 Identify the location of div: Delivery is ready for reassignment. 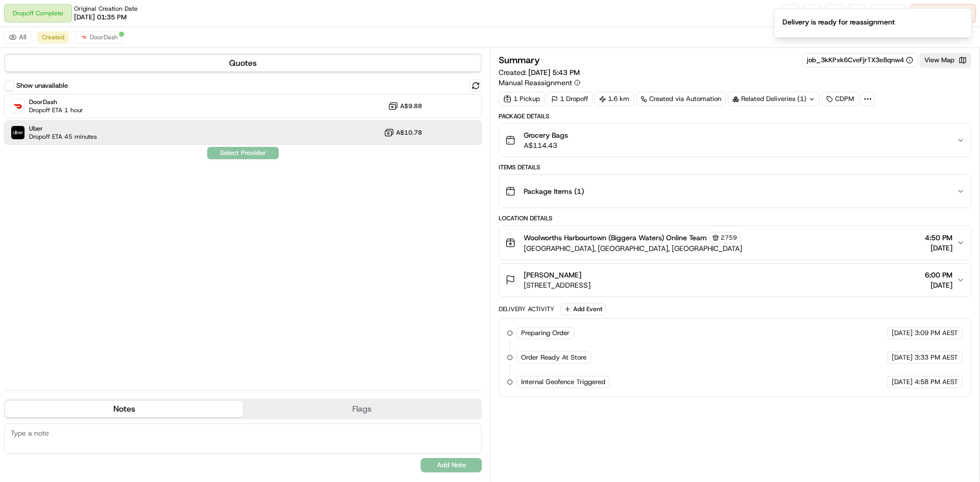
(839, 22).